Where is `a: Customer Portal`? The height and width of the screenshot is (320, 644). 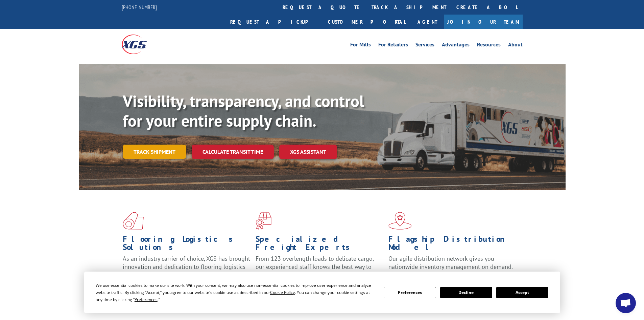 a: Customer Portal is located at coordinates (366, 21).